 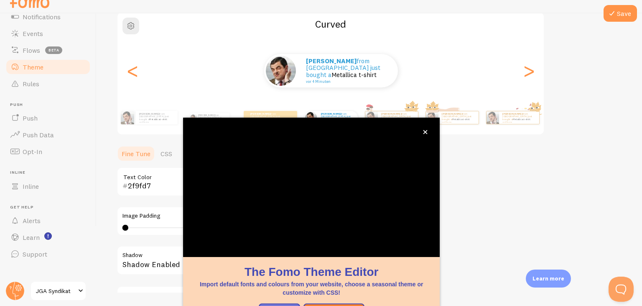 I want to click on a: Rules, so click(x=48, y=84).